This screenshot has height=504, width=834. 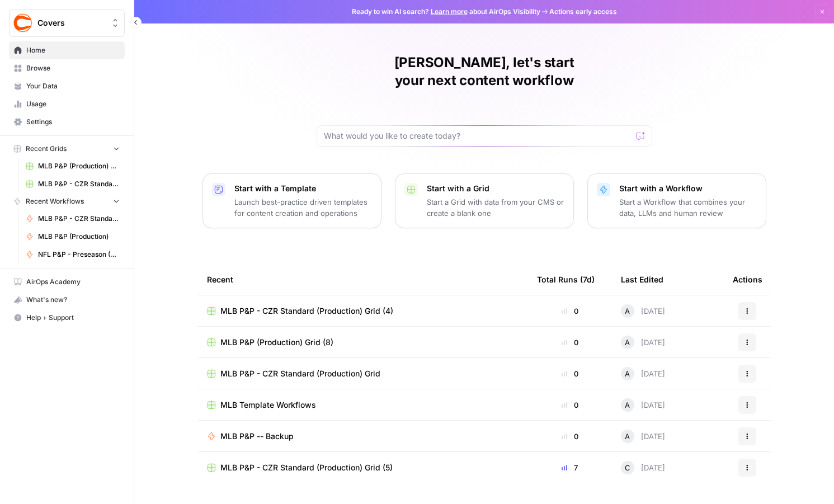 I want to click on a: Home, so click(x=67, y=51).